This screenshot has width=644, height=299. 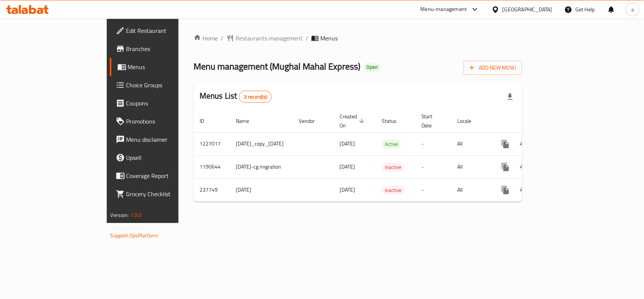 What do you see at coordinates (432, 121) in the screenshot?
I see `span: Start Date` at bounding box center [432, 121].